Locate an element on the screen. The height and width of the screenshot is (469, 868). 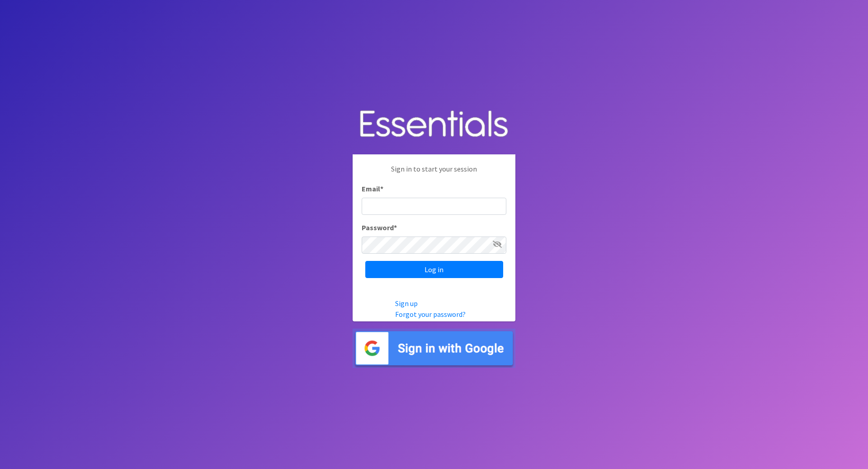
a: Forgot your password? is located at coordinates (430, 314).